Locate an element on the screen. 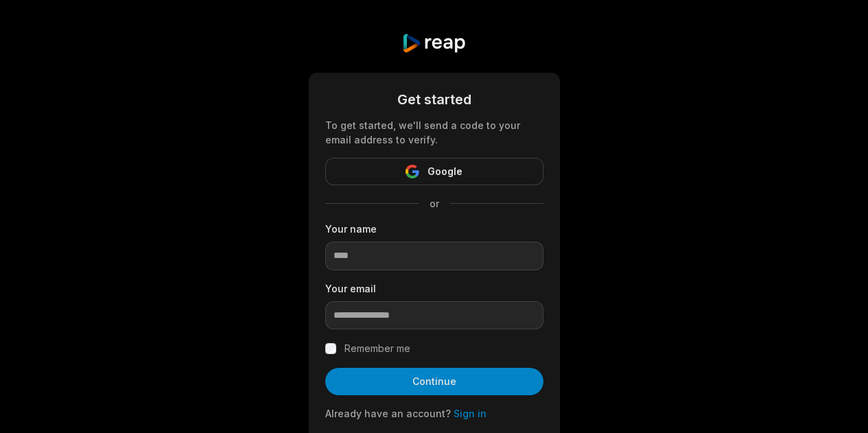 Image resolution: width=868 pixels, height=433 pixels. div: To get started, we'll send a code to your email address to verify. is located at coordinates (435, 132).